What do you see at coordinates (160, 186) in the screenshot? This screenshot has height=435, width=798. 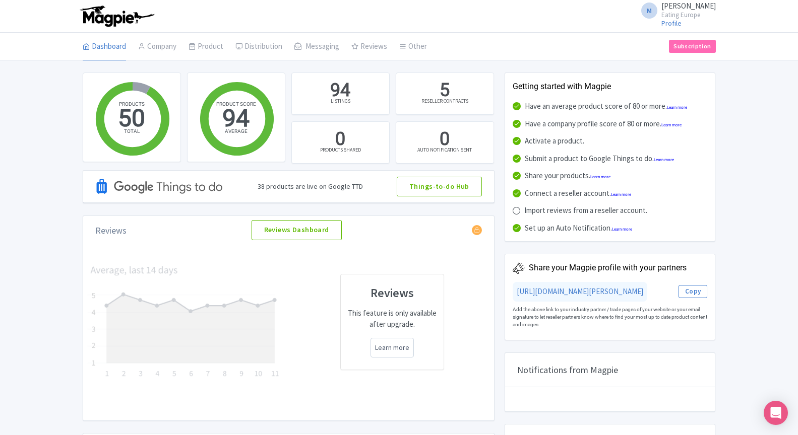 I see `img: Google TTD` at bounding box center [160, 186].